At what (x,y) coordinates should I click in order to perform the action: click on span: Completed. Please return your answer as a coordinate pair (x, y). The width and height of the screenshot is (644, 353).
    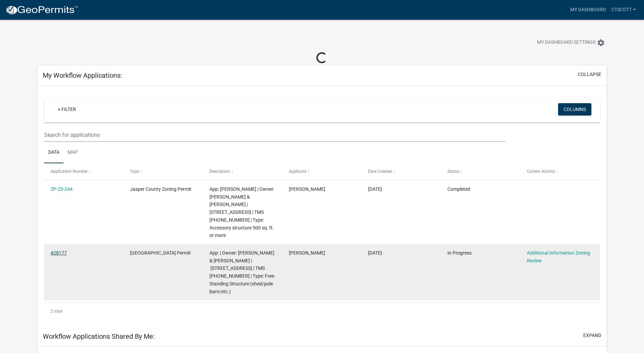
    Looking at the image, I should click on (459, 189).